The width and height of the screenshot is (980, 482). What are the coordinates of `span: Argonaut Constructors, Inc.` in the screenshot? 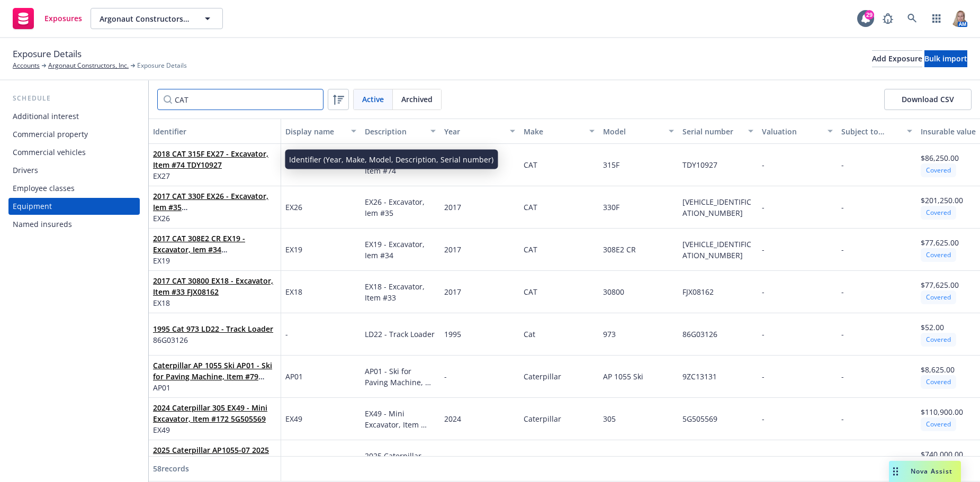 It's located at (145, 18).